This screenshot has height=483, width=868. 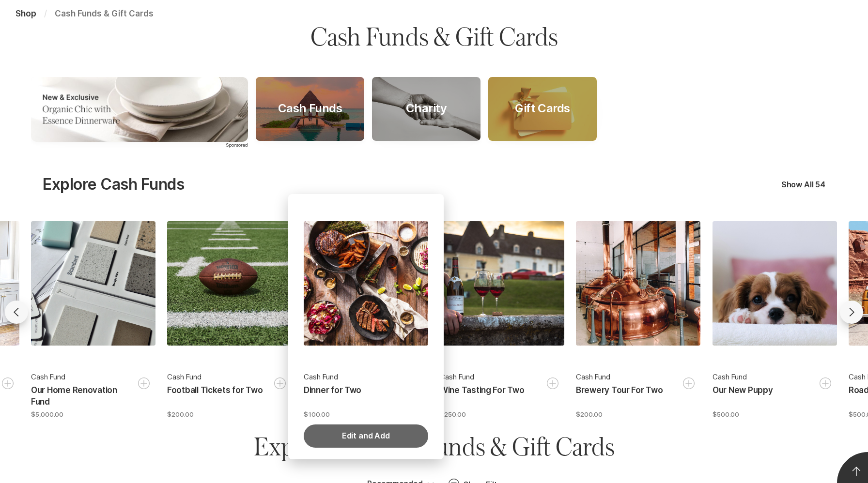 I want to click on div: Gift Cards, so click(x=542, y=109).